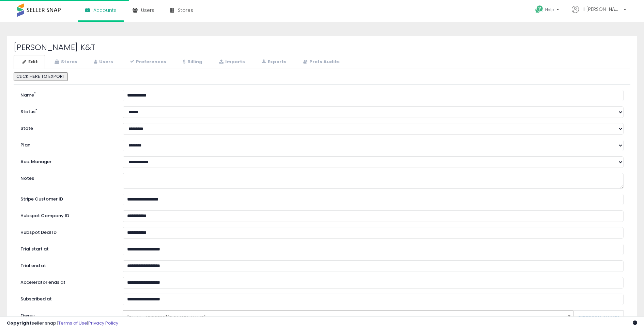 The height and width of the screenshot is (330, 644). What do you see at coordinates (103, 62) in the screenshot?
I see `a: Users` at bounding box center [103, 62].